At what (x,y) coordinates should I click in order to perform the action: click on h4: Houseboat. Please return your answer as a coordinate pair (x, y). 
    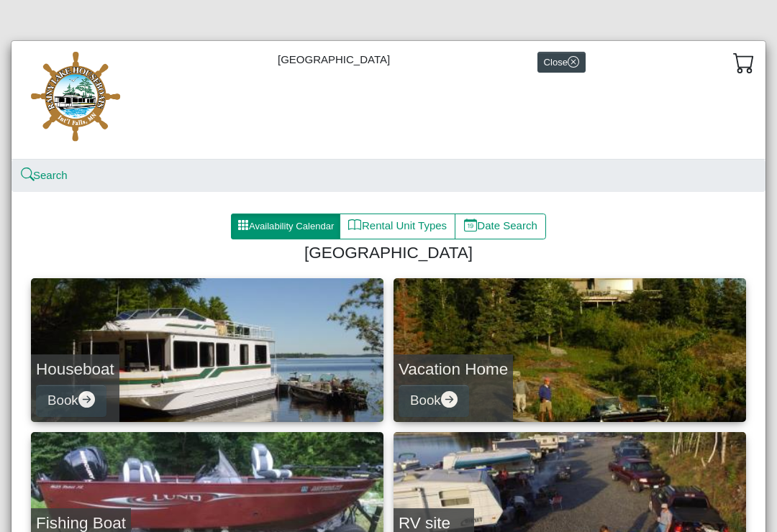
    Looking at the image, I should click on (75, 368).